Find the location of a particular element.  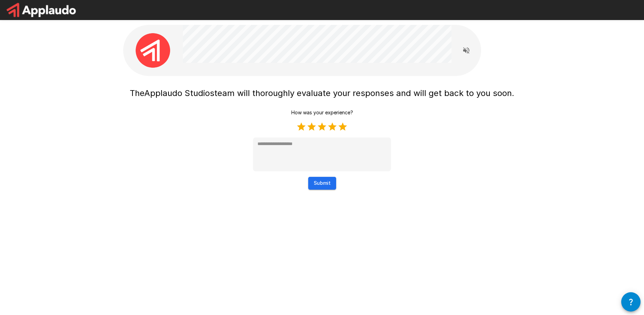

span: The is located at coordinates (137, 93).